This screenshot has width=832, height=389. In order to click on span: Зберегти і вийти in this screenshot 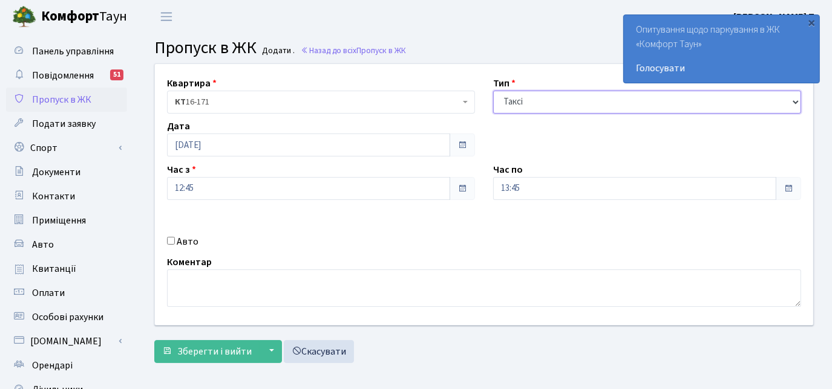, I will do `click(214, 352)`.